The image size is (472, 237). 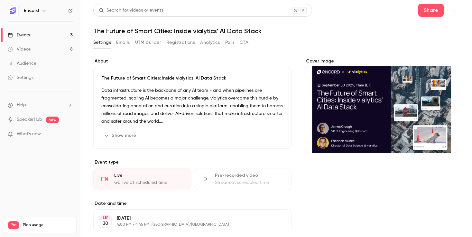 What do you see at coordinates (131, 10) in the screenshot?
I see `div: Search for videos or events` at bounding box center [131, 10].